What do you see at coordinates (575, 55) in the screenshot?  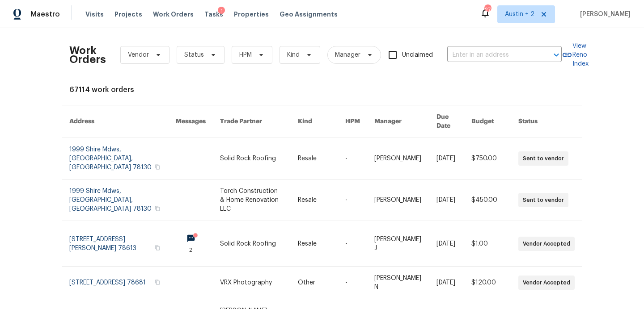 I see `div: View Reno Index` at bounding box center [575, 55].